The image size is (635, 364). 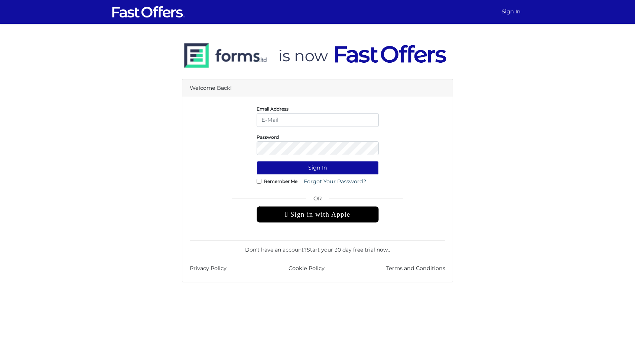 I want to click on a: Sign In, so click(x=511, y=11).